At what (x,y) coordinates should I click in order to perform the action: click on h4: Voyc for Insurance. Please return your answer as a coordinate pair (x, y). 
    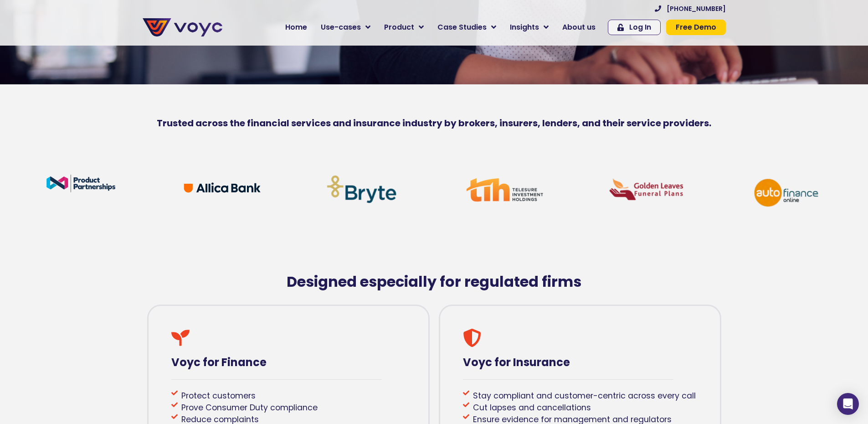
    Looking at the image, I should click on (580, 363).